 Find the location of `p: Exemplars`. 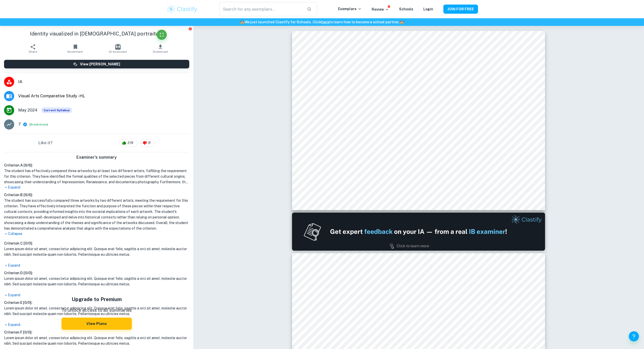

p: Exemplars is located at coordinates (350, 9).